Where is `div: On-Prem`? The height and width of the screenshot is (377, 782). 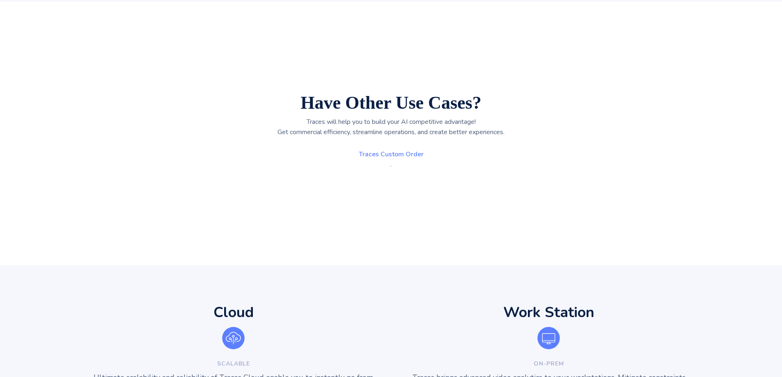
div: On-Prem is located at coordinates (549, 364).